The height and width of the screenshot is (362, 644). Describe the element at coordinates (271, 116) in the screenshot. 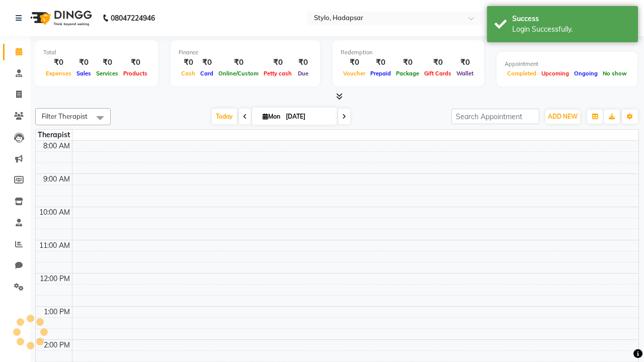

I see `span: Mon` at that location.